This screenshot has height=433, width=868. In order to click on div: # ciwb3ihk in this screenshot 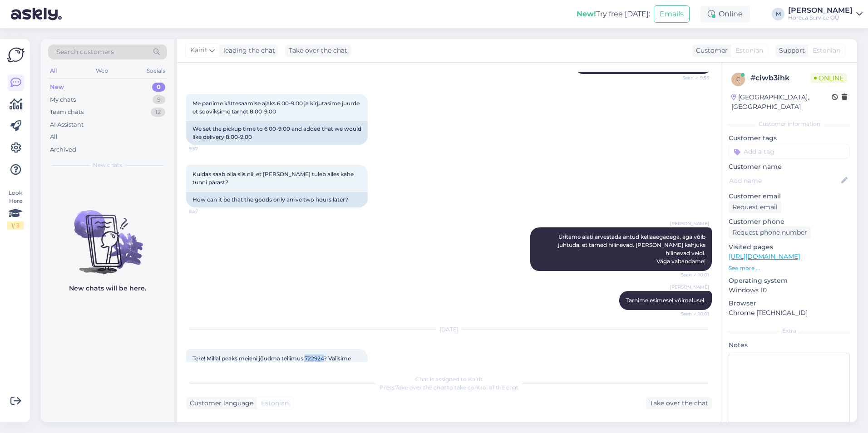, I will do `click(781, 78)`.